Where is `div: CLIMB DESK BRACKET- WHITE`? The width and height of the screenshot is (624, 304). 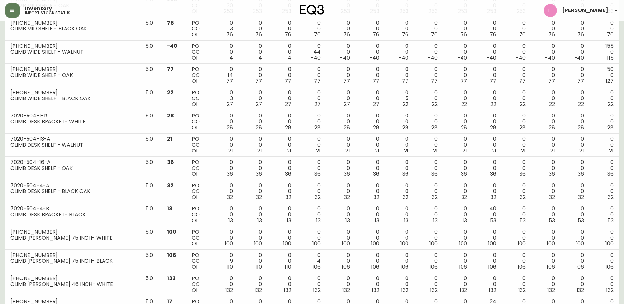
div: CLIMB DESK BRACKET- WHITE is located at coordinates (73, 122).